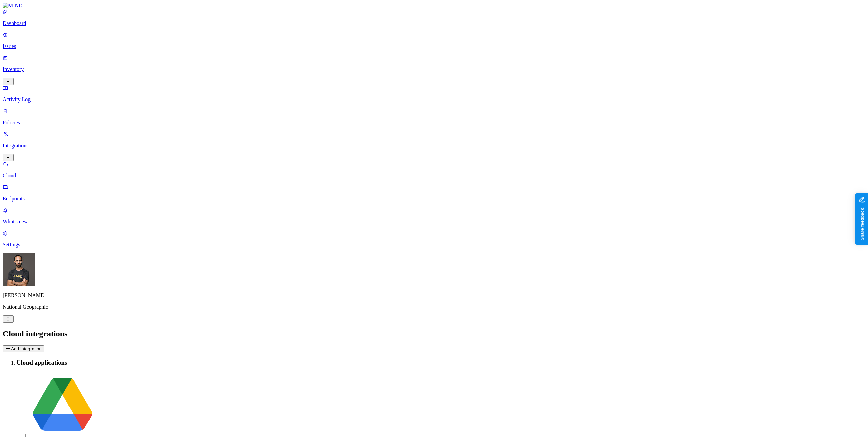 The image size is (868, 438). I want to click on p: Integrations, so click(434, 145).